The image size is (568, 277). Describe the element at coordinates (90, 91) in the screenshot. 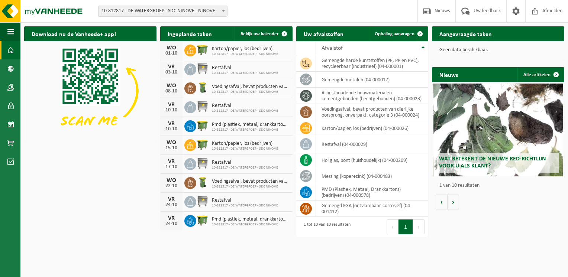

I see `img: Download de VHEPlus App` at that location.